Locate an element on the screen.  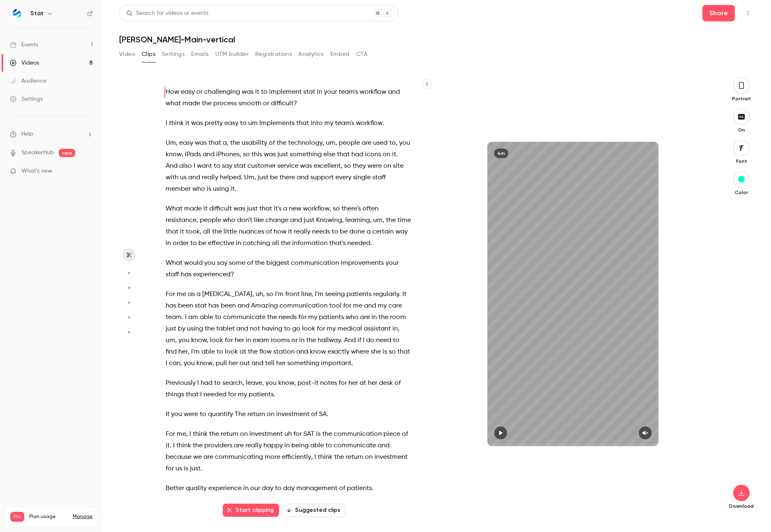
span: done is located at coordinates (357, 232).